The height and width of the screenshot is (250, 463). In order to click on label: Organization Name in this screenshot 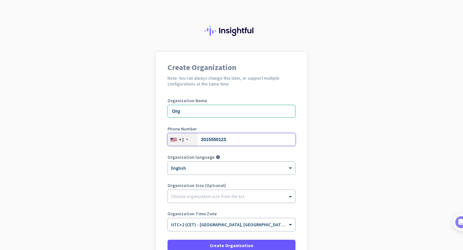, I will do `click(231, 101)`.